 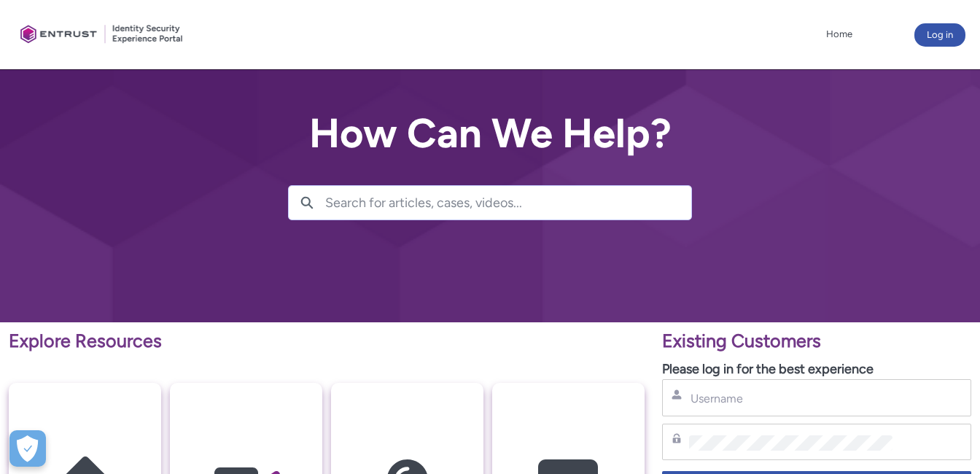 What do you see at coordinates (490, 134) in the screenshot?
I see `h2: How Can We Help?` at bounding box center [490, 134].